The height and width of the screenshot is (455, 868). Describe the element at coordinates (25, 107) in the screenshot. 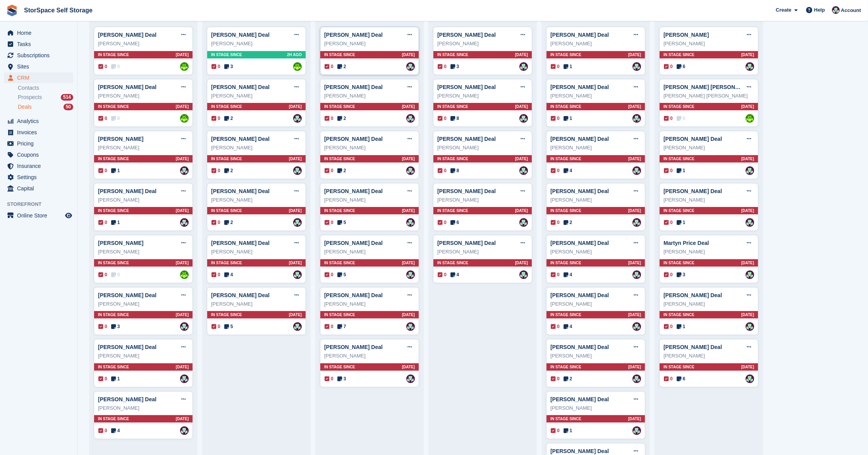

I see `span: Deals` at that location.